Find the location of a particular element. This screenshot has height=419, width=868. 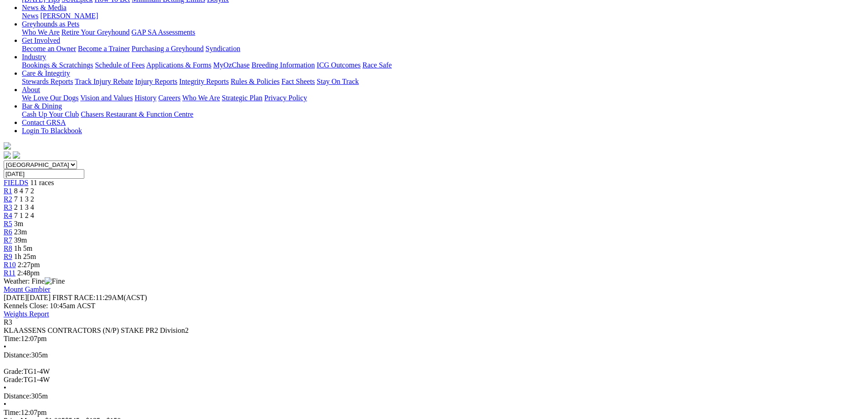

a: Industry is located at coordinates (34, 56).